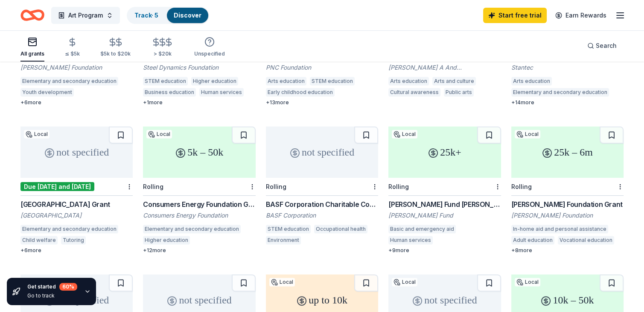 The height and width of the screenshot is (312, 644). I want to click on div: Public arts, so click(459, 93).